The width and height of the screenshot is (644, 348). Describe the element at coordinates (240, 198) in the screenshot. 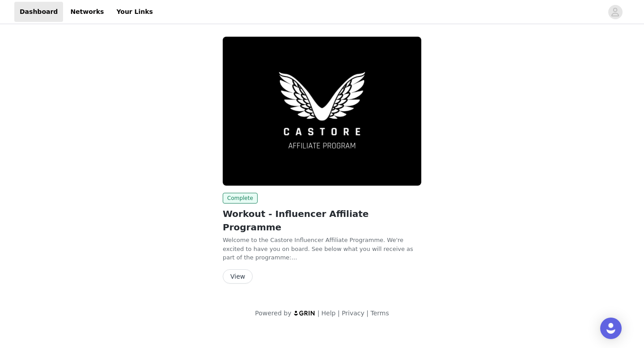

I see `span: Complete` at that location.